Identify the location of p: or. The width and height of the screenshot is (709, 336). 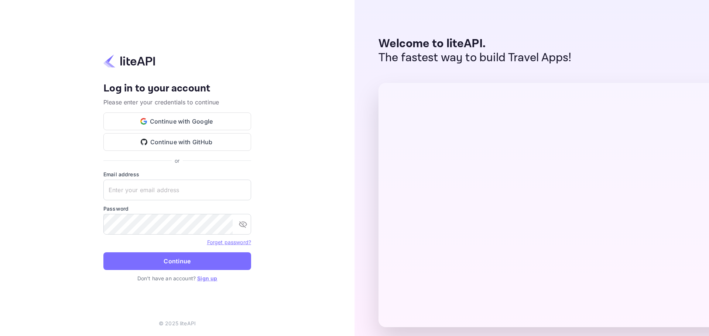
(177, 161).